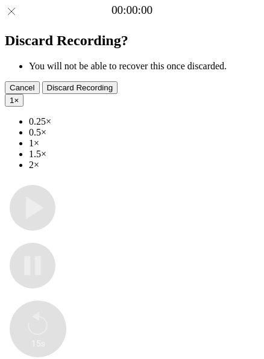  What do you see at coordinates (132, 10) in the screenshot?
I see `a: 00:00:00` at bounding box center [132, 10].